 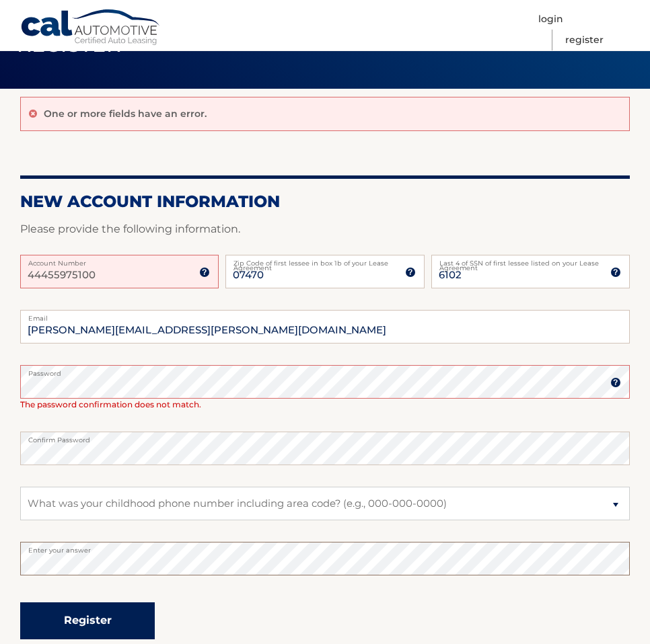 I want to click on input: SSN or EIN (last 4 digits only), so click(x=530, y=271).